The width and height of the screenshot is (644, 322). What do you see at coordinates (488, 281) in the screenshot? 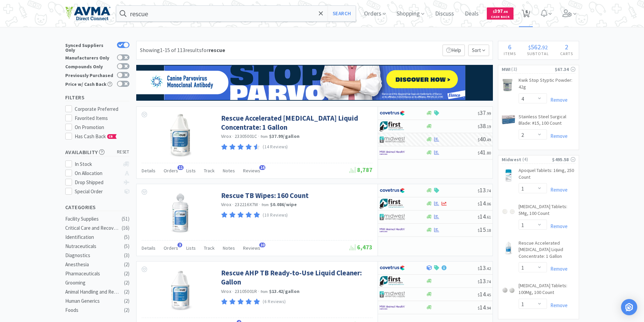
I see `span: . 74` at bounding box center [488, 281].